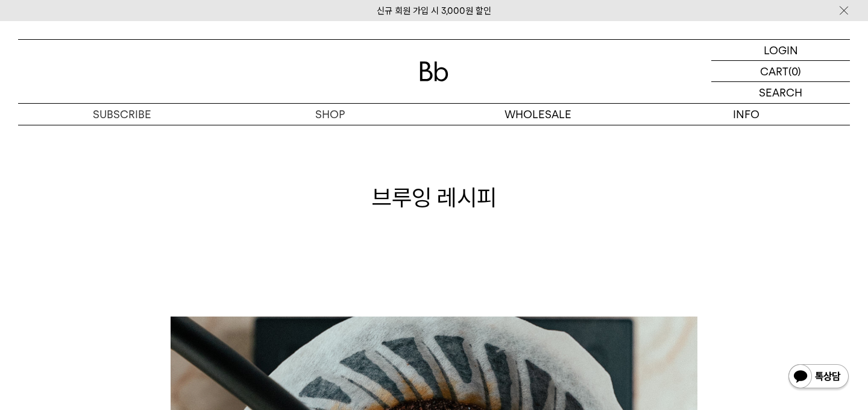 Image resolution: width=868 pixels, height=410 pixels. What do you see at coordinates (781, 93) in the screenshot?
I see `p: SEARCH` at bounding box center [781, 93].